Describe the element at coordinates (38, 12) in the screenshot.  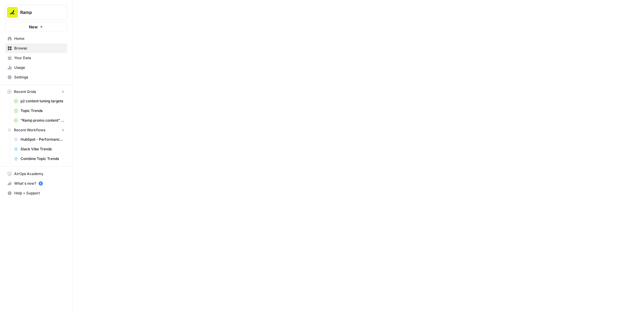
I see `span: Ramp` at that location.